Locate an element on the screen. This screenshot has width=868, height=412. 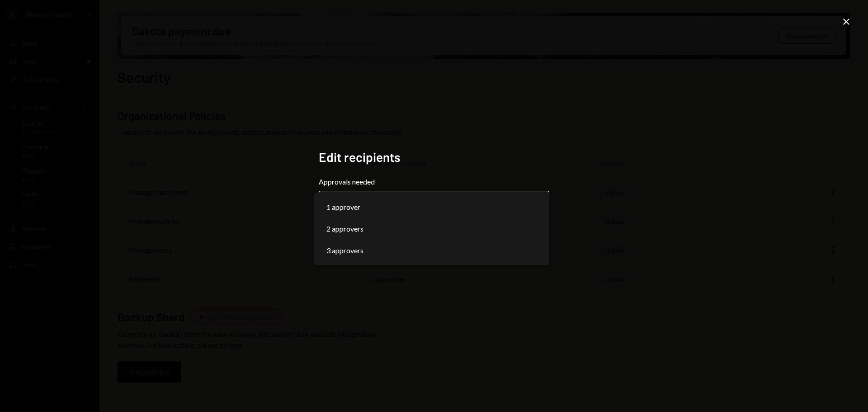
span: 1 approver is located at coordinates (343, 207).